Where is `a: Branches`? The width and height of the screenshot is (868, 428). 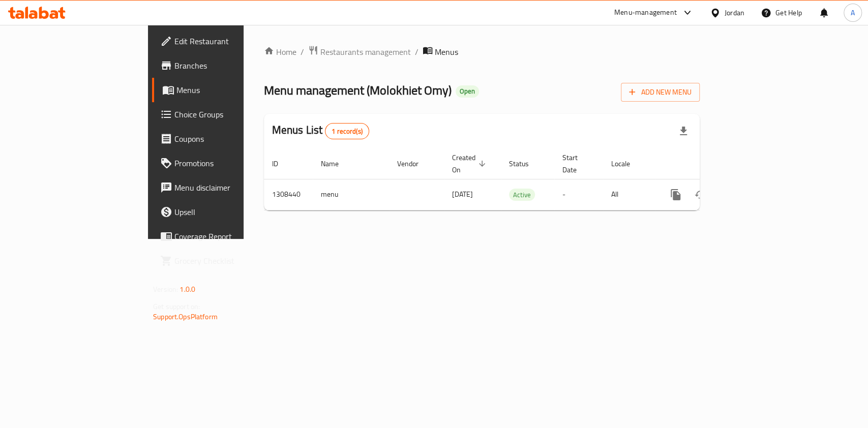 a: Branches is located at coordinates (223, 65).